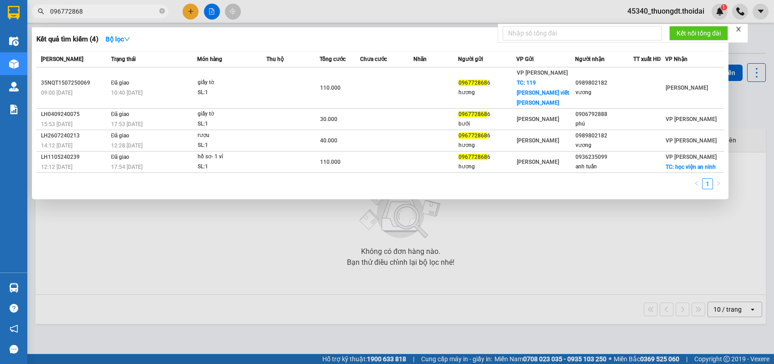  Describe the element at coordinates (590, 59) in the screenshot. I see `span: Người nhận` at that location.